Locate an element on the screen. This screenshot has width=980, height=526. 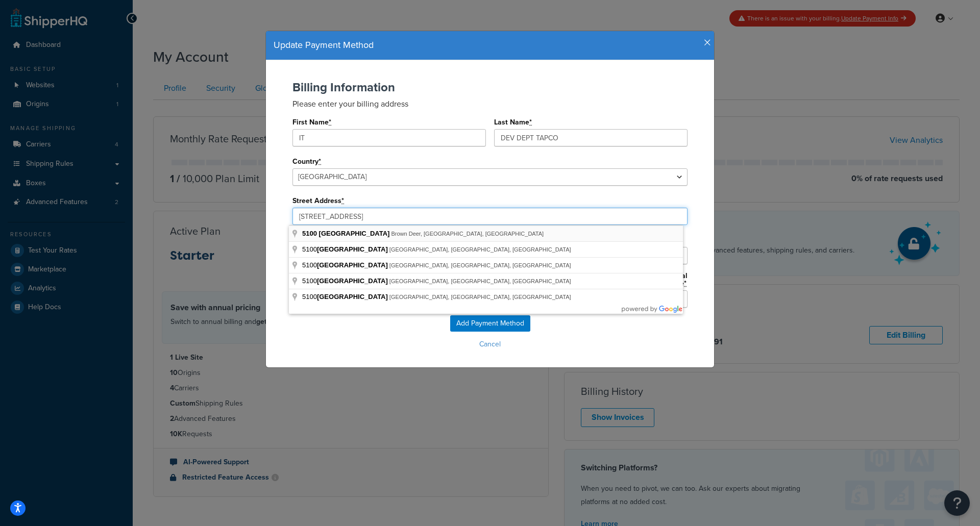
h2: Billing Information is located at coordinates (490, 87).